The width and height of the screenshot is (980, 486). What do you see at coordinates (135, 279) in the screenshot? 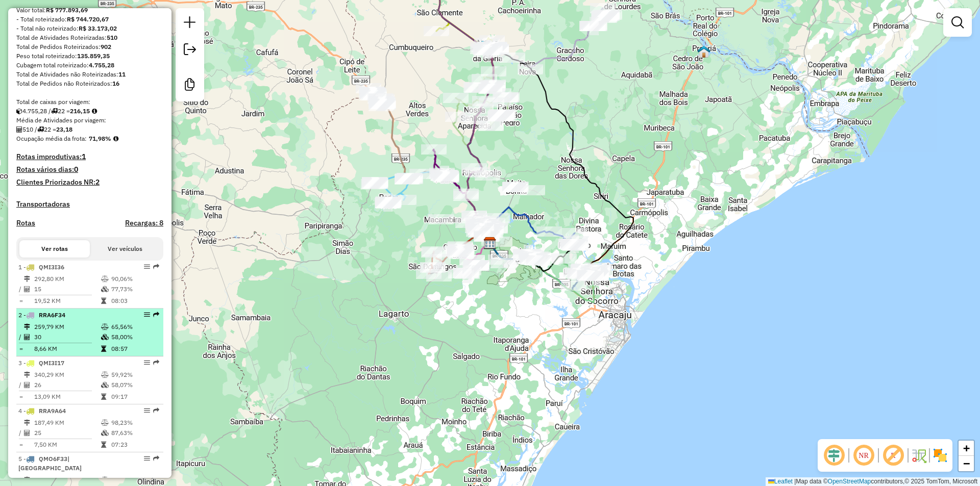
I see `td: 90,06%` at bounding box center [135, 279].